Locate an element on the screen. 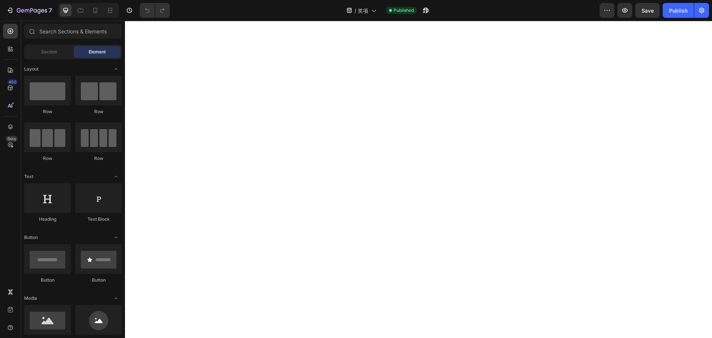  span: Save is located at coordinates (648, 10).